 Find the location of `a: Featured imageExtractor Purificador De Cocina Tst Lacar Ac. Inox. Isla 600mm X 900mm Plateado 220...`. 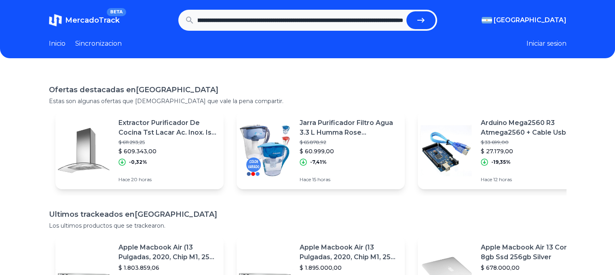

a: Featured imageExtractor Purificador De Cocina Tst Lacar Ac. Inox. Isla 600mm X 900mm Plateado 220... is located at coordinates (140, 150).